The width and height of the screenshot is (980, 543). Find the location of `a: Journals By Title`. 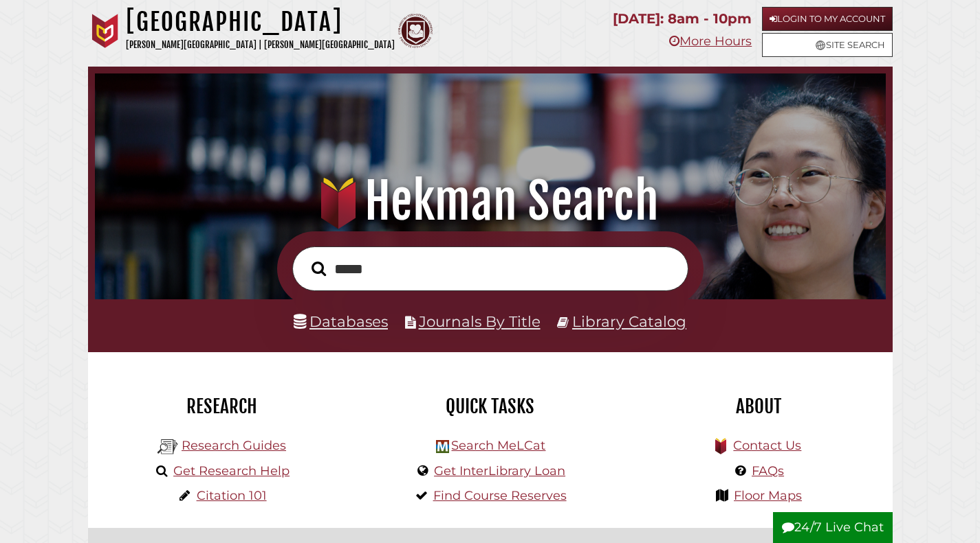

a: Journals By Title is located at coordinates (479, 321).